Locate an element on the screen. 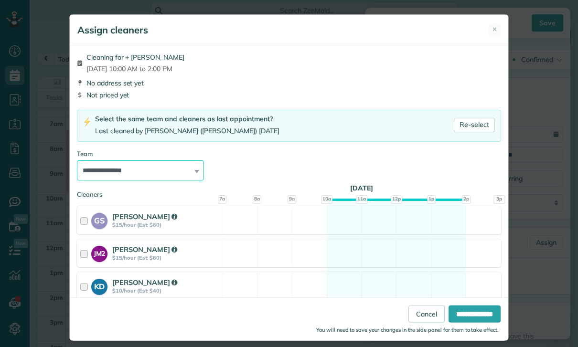 This screenshot has width=578, height=347. div: Not priced yet is located at coordinates (289, 95).